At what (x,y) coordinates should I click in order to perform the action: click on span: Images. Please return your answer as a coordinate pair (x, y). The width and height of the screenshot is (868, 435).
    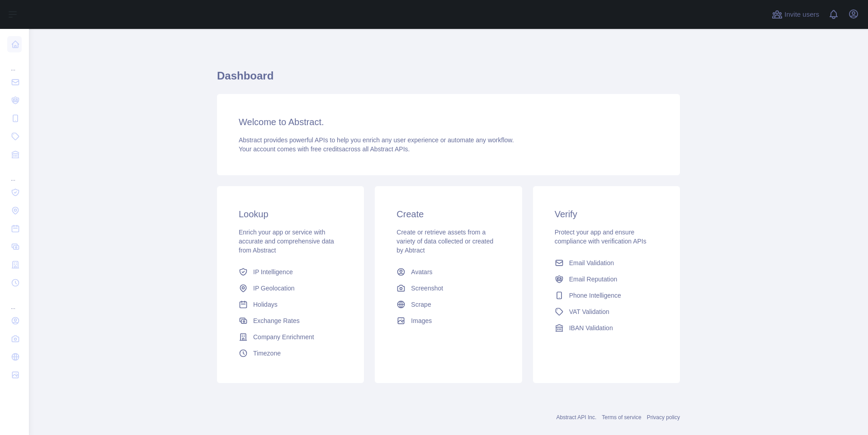
    Looking at the image, I should click on (421, 321).